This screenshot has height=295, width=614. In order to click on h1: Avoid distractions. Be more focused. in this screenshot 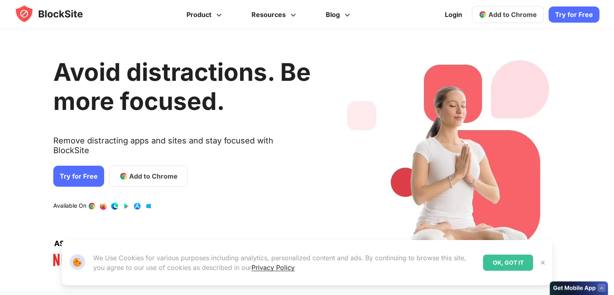, I will do `click(182, 86)`.